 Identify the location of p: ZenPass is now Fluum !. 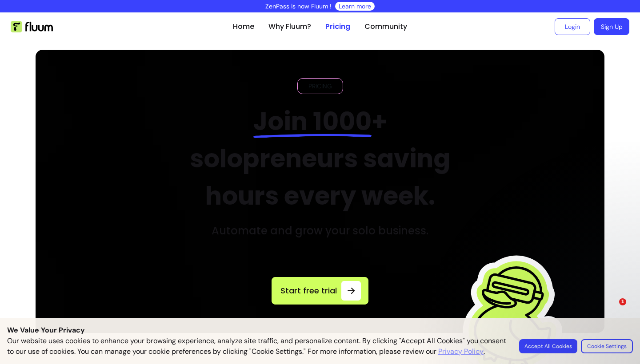
(298, 6).